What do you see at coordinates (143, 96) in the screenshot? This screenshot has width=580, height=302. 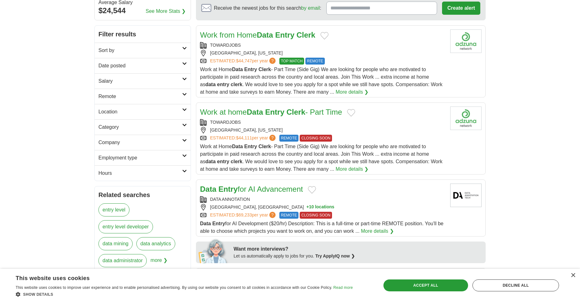 I see `a: Remote` at bounding box center [143, 96].